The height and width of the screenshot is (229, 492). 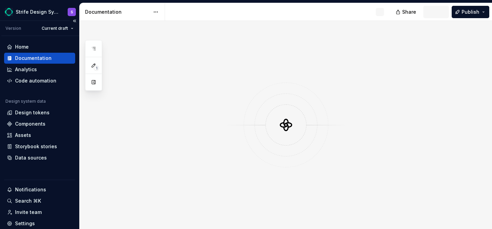 I want to click on a: Settings, so click(x=40, y=223).